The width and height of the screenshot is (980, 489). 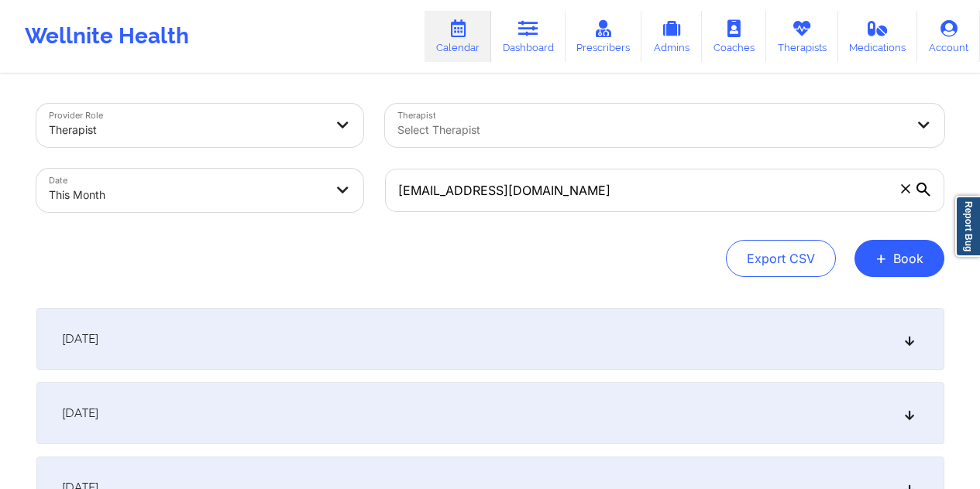 I want to click on a: Report Bug, so click(x=968, y=226).